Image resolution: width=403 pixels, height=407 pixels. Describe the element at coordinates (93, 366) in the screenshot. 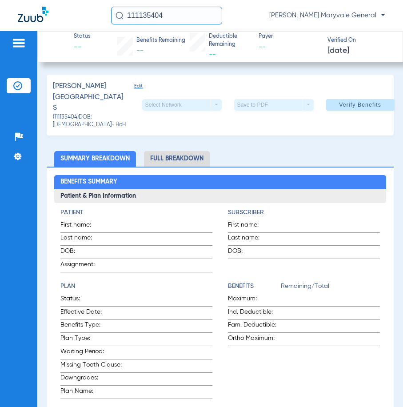

I see `span: Missing Tooth Clause:` at that location.